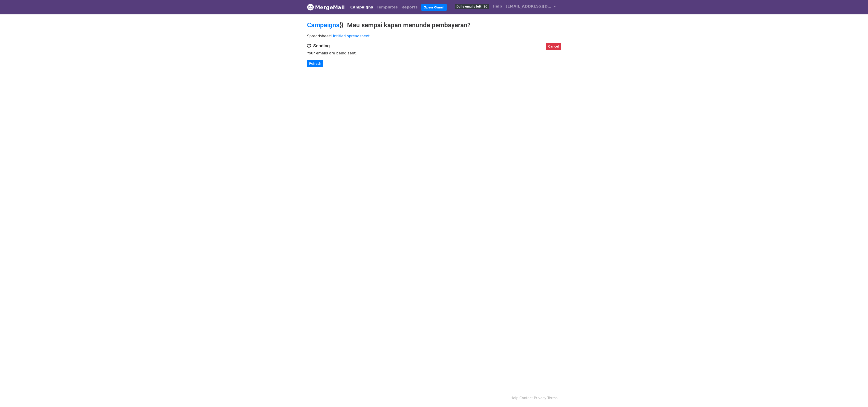 This screenshot has width=868, height=407. Describe the element at coordinates (315, 63) in the screenshot. I see `a: Refresh` at that location.